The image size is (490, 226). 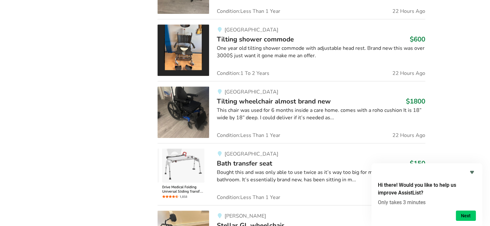 What do you see at coordinates (183, 50) in the screenshot?
I see `img: bathroom safety-tilting shower commode` at bounding box center [183, 50].